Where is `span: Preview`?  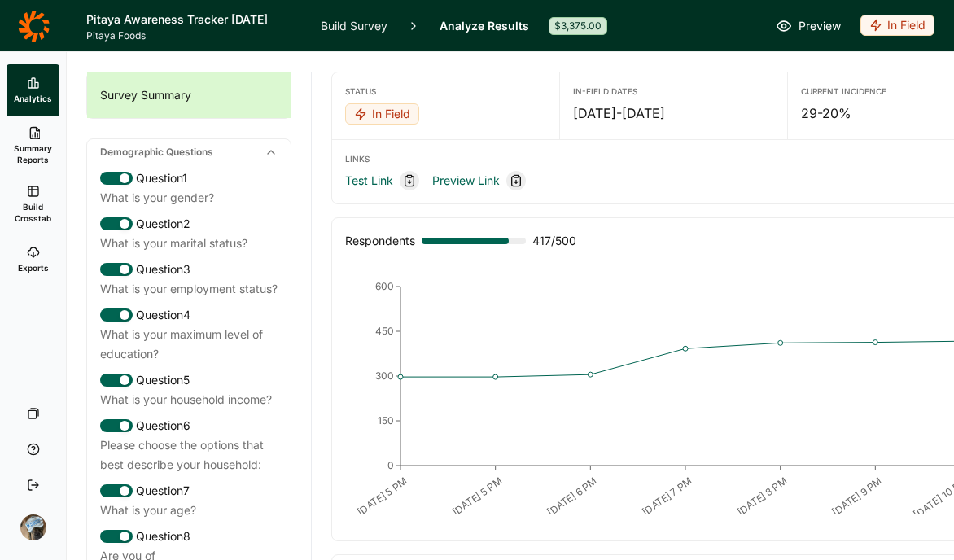
span: Preview is located at coordinates (820, 26).